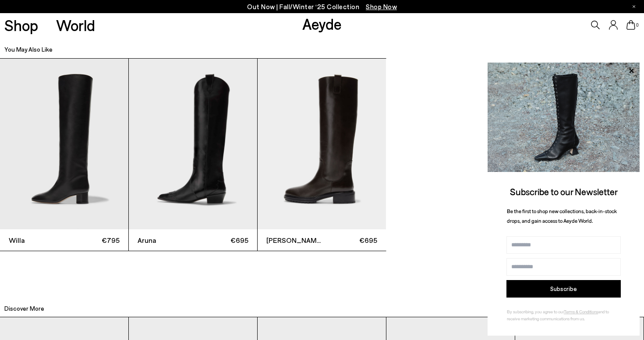  I want to click on h2: Discover More, so click(24, 309).